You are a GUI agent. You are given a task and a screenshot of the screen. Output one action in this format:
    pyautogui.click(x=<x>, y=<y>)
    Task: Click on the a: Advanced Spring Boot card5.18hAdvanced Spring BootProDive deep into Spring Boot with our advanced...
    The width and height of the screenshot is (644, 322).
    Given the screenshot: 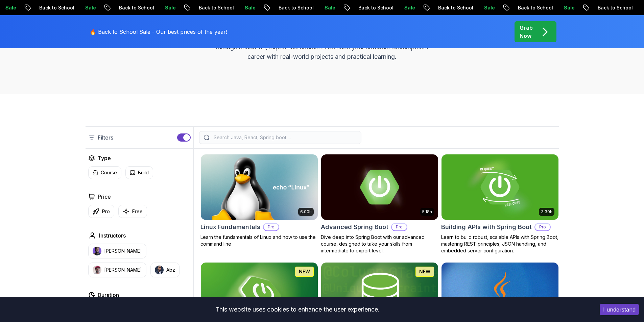 What is the action you would take?
    pyautogui.click(x=379, y=204)
    